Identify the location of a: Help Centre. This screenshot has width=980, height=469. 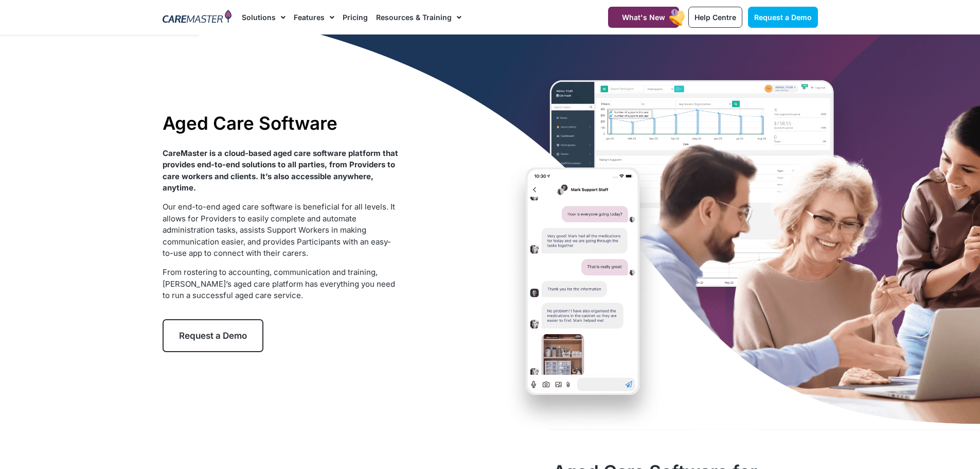
(715, 17).